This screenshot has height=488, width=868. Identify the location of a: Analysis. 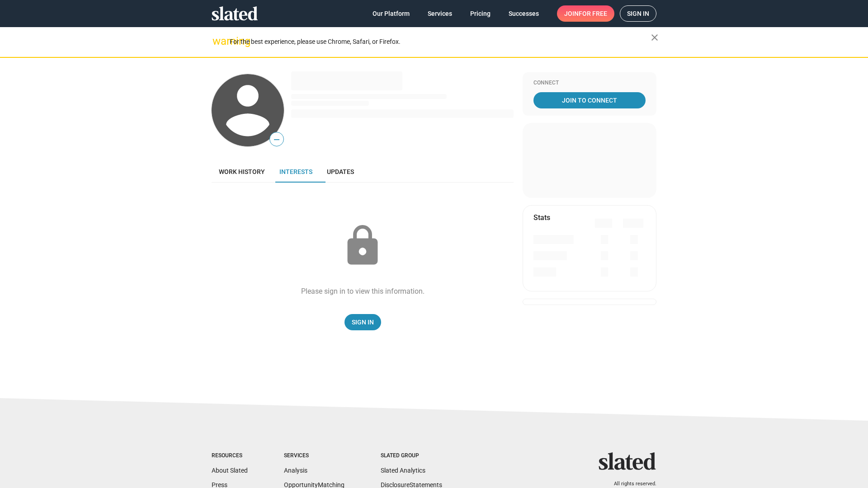
(295, 470).